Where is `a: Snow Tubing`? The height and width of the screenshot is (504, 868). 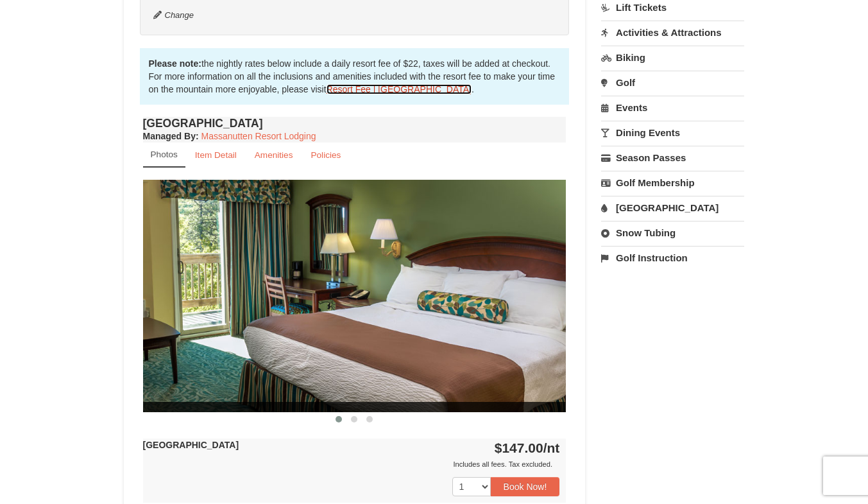 a: Snow Tubing is located at coordinates (672, 232).